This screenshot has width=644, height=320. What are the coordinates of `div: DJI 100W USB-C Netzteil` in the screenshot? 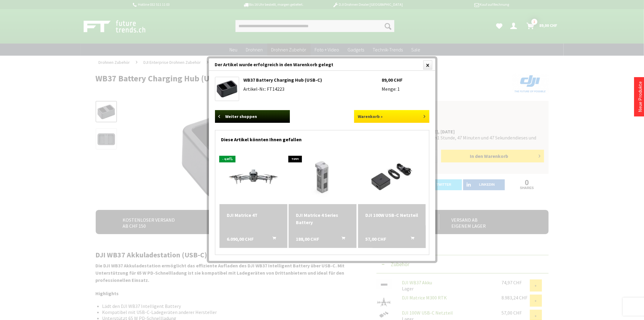 It's located at (392, 215).